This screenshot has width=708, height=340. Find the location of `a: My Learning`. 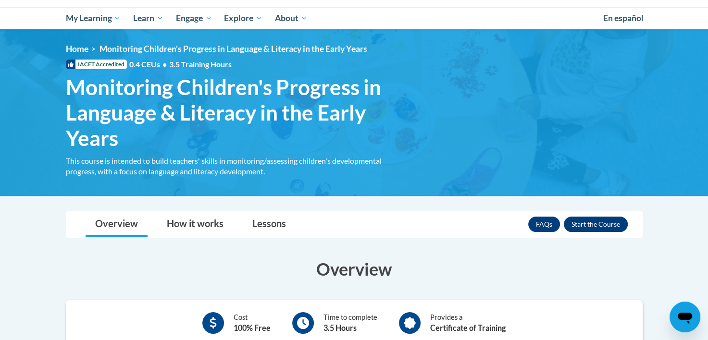

a: My Learning is located at coordinates (93, 18).